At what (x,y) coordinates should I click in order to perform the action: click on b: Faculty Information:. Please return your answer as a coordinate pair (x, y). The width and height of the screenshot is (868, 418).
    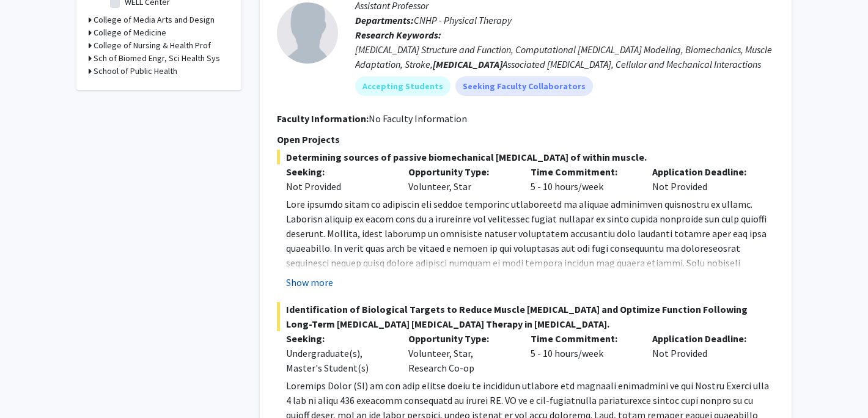
    Looking at the image, I should click on (323, 119).